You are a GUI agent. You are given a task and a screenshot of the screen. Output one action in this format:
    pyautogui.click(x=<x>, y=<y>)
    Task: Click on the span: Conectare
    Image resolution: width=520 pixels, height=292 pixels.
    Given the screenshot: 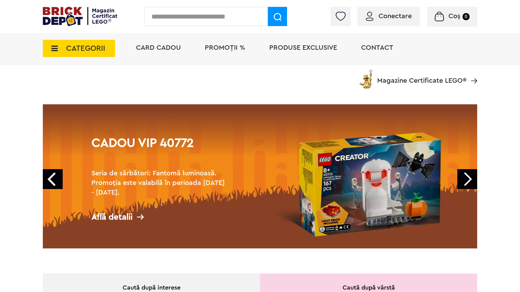 What is the action you would take?
    pyautogui.click(x=395, y=16)
    